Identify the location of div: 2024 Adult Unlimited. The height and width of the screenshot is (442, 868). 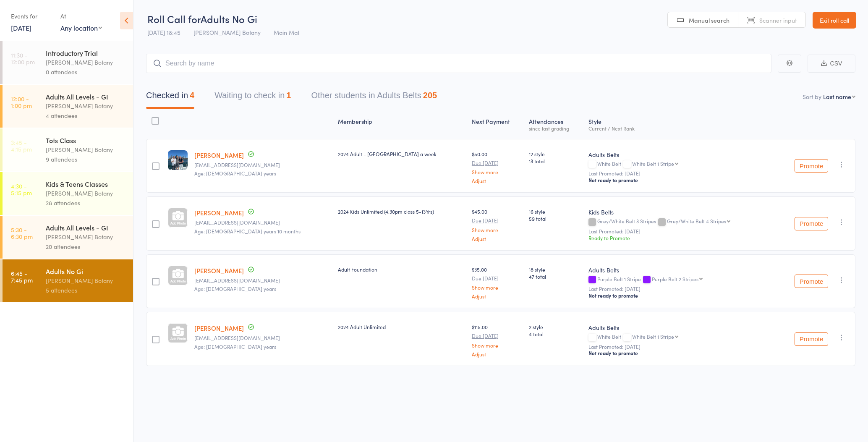
(401, 327).